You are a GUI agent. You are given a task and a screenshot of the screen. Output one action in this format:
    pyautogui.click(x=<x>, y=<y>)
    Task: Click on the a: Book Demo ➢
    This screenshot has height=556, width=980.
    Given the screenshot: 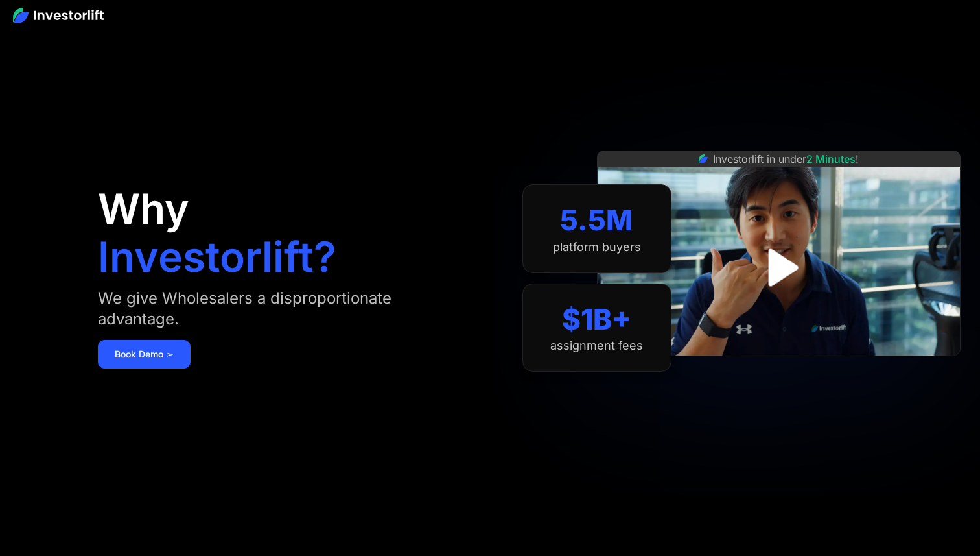 What is the action you would take?
    pyautogui.click(x=144, y=354)
    